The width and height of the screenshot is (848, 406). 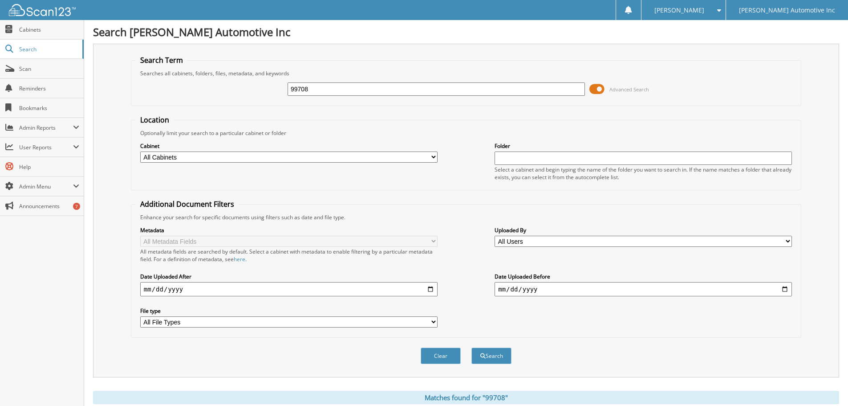 What do you see at coordinates (42, 10) in the screenshot?
I see `img: scan123-logo-white.svg` at bounding box center [42, 10].